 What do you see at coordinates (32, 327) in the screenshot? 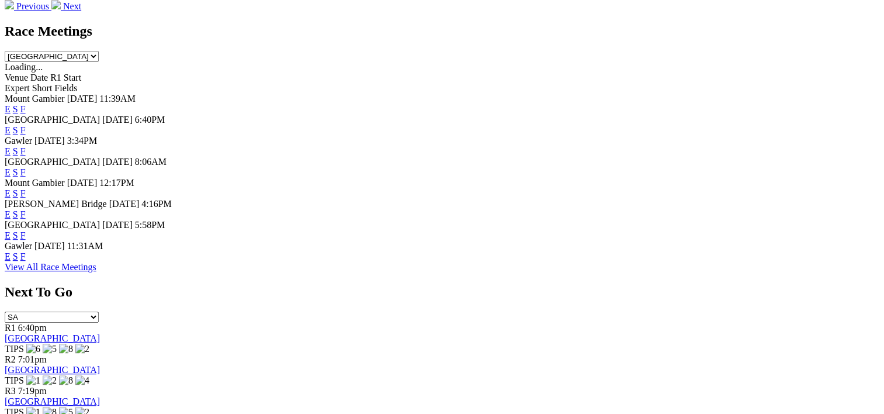
I see `span: 6:40pm` at bounding box center [32, 327].